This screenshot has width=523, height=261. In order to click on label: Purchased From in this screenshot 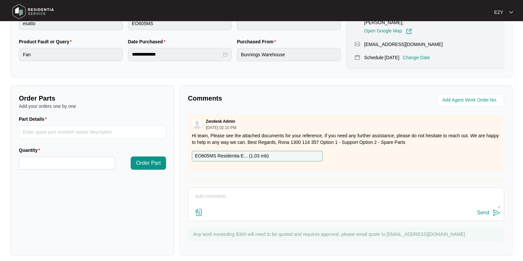, I will do `click(258, 42)`.